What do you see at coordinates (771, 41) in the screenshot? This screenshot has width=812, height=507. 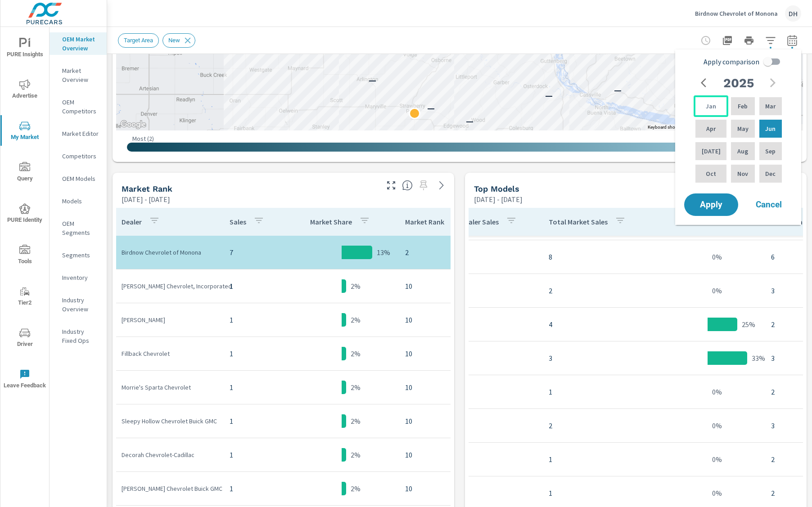 I see `button: Apply Filters` at bounding box center [771, 41].